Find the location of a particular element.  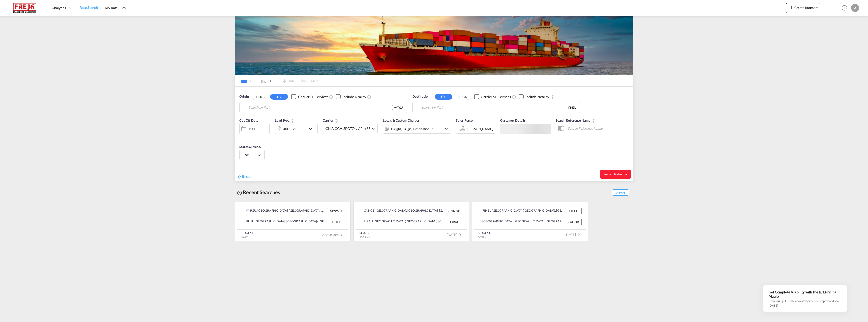

span: Load Type is located at coordinates (285, 120).